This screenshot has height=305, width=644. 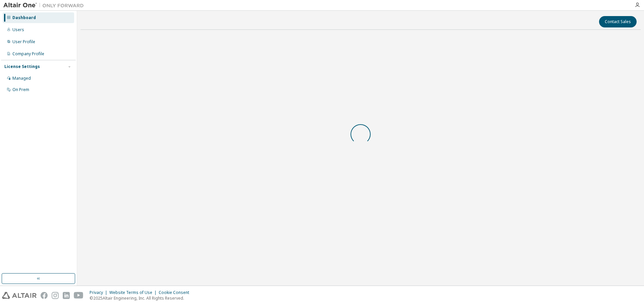 What do you see at coordinates (21, 79) in the screenshot?
I see `div: Managed` at bounding box center [21, 79].